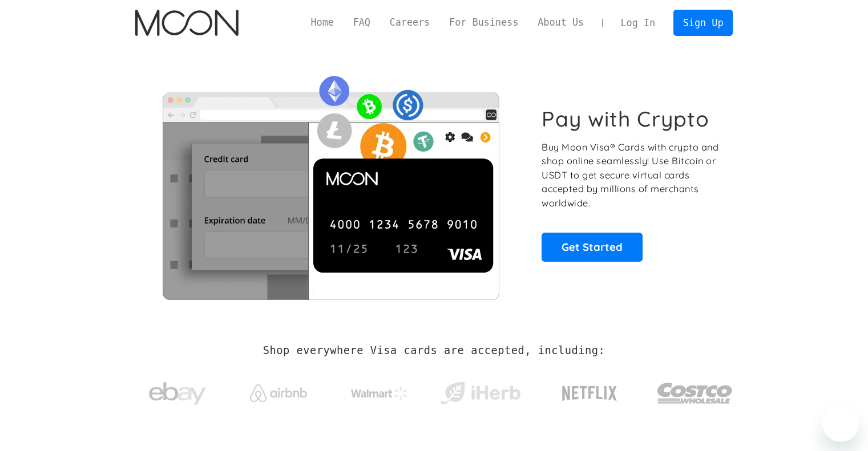 The height and width of the screenshot is (451, 868). What do you see at coordinates (379, 390) in the screenshot?
I see `a: Walmart` at bounding box center [379, 390].